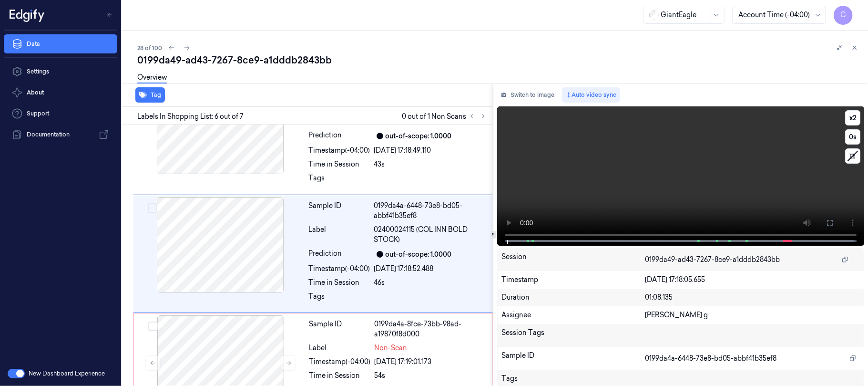 The image size is (868, 386). What do you see at coordinates (61, 92) in the screenshot?
I see `button: About` at bounding box center [61, 92].